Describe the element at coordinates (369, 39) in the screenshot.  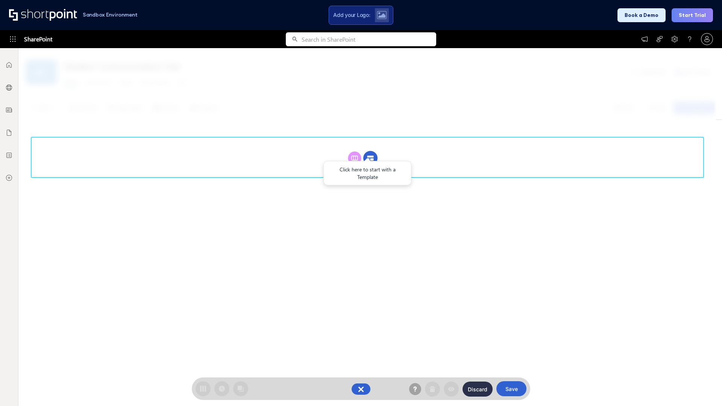
I see `input: Search in SharePoint` at that location.